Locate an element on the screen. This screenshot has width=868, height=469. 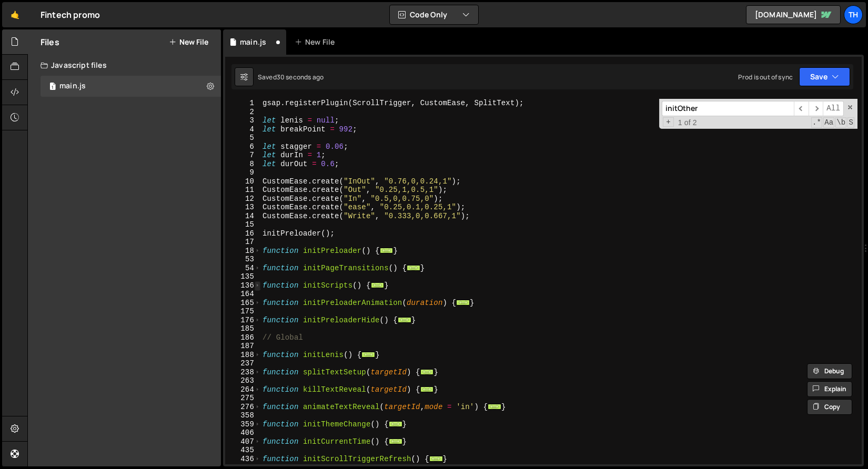
div: 18 is located at coordinates (243, 251).